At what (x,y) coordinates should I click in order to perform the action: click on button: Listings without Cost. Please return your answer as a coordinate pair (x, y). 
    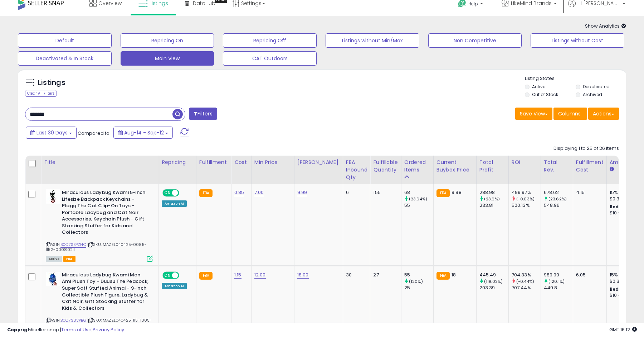
    Looking at the image, I should click on (577, 40).